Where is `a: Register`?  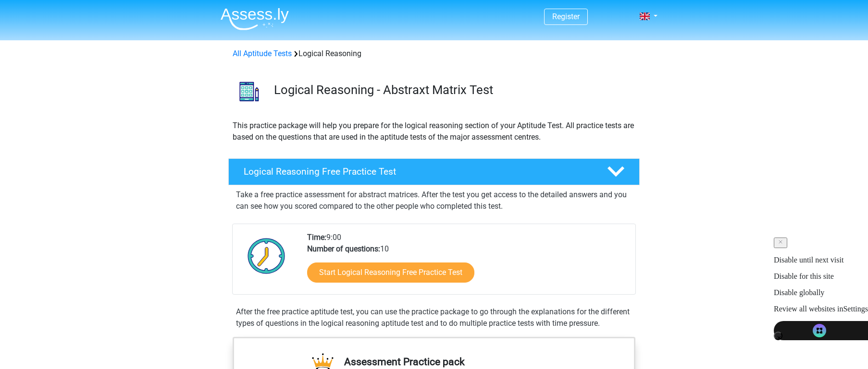 a: Register is located at coordinates (566, 16).